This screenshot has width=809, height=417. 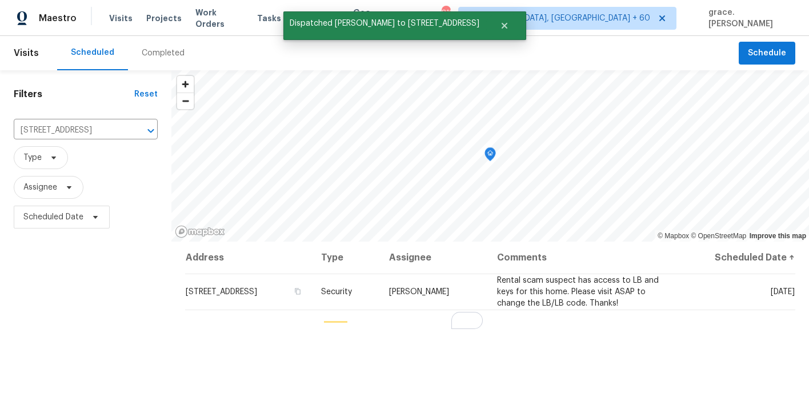 I want to click on span: Zoom out, so click(x=185, y=101).